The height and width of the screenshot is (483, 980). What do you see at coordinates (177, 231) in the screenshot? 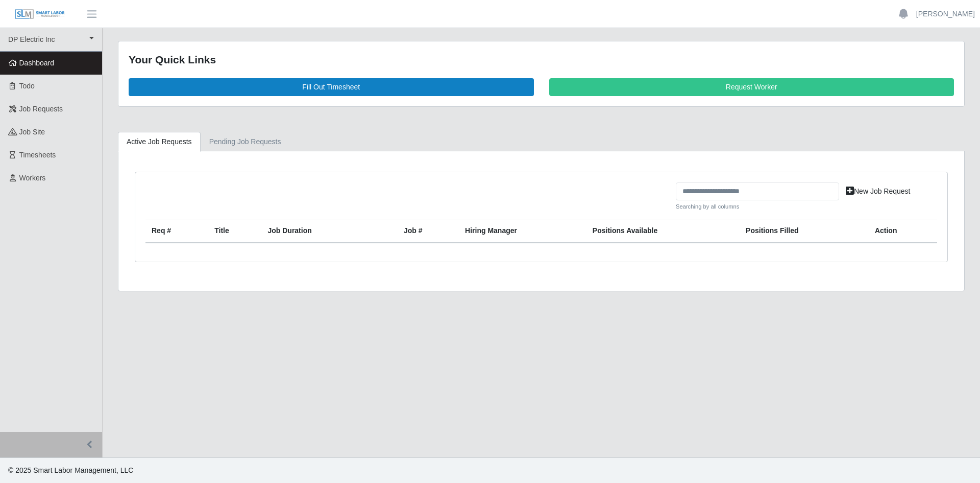
I see `th: Req #` at bounding box center [177, 231].